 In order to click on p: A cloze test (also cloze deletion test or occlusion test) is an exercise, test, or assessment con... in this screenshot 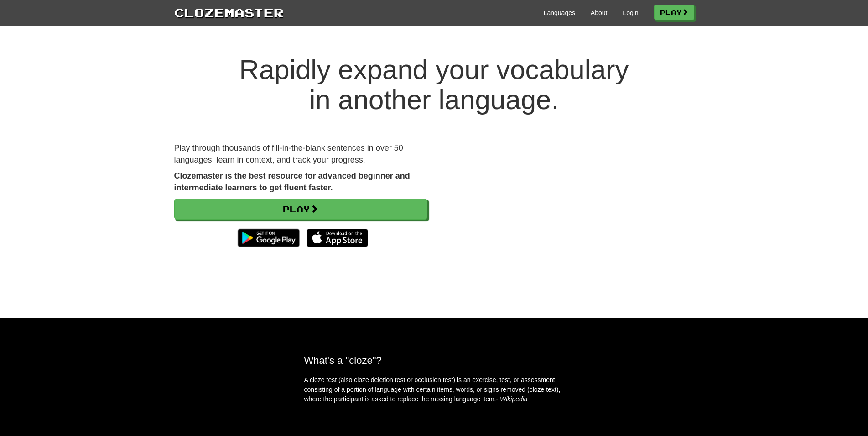, I will do `click(434, 389)`.